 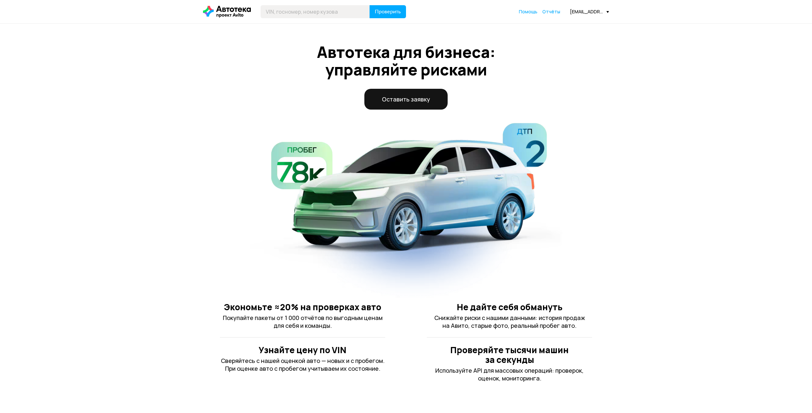 What do you see at coordinates (315, 12) in the screenshot?
I see `input: VIN, госномер, номер кузова` at bounding box center [315, 12].